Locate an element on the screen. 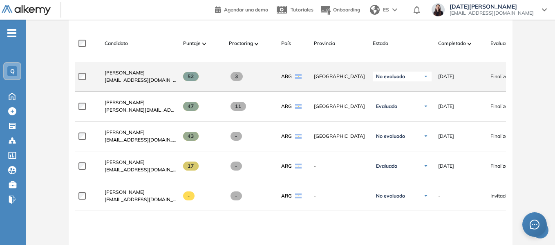 This screenshot has height=245, width=555. img: arrow is located at coordinates (395, 10).